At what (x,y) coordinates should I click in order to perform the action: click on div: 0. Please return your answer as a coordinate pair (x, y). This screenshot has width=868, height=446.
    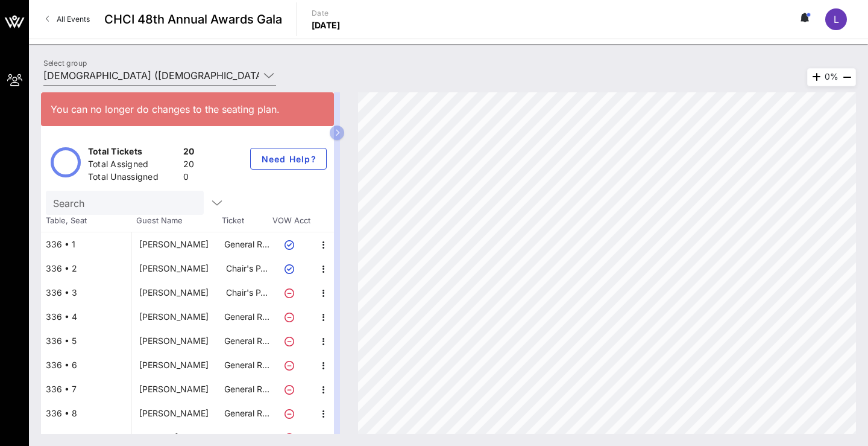
    Looking at the image, I should click on (189, 178).